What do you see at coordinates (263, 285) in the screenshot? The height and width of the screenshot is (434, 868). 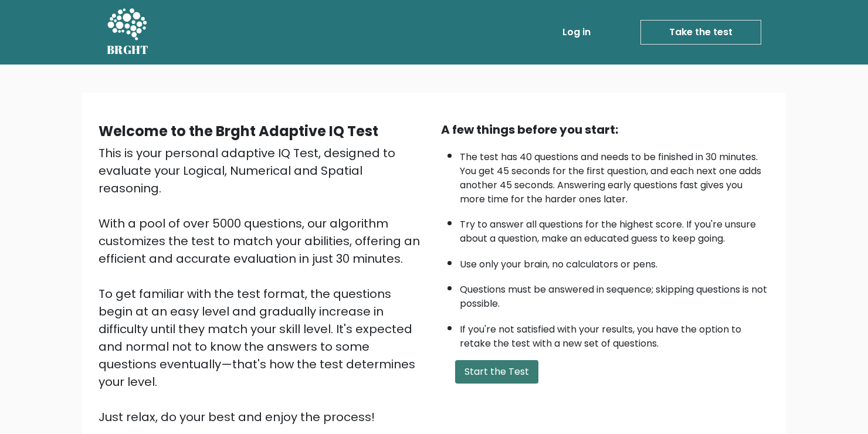 I see `div: This is your personal adaptive IQ Test, designed to evaluate your Logical, Numerical and Spatial ...` at bounding box center [263, 285].